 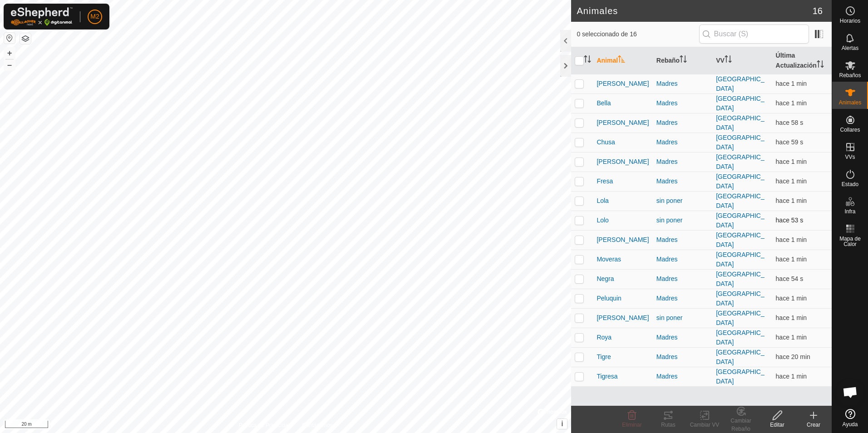 What do you see at coordinates (605, 279) in the screenshot?
I see `span: Negra` at bounding box center [605, 279].